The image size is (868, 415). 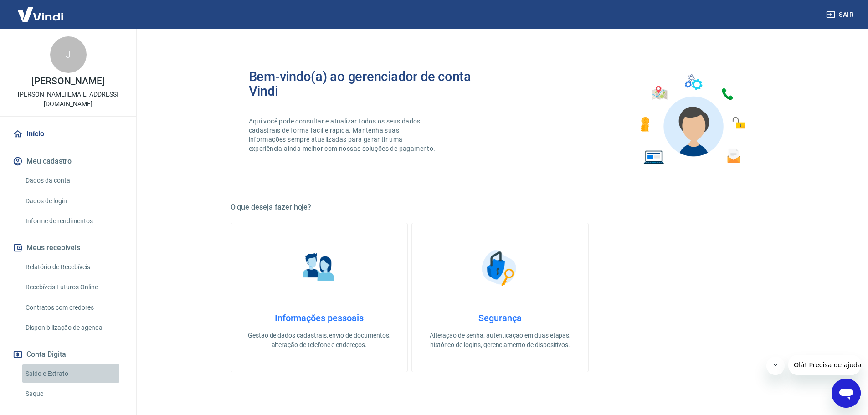 What do you see at coordinates (73, 221) in the screenshot?
I see `a: Informe de rendimentos` at bounding box center [73, 221].